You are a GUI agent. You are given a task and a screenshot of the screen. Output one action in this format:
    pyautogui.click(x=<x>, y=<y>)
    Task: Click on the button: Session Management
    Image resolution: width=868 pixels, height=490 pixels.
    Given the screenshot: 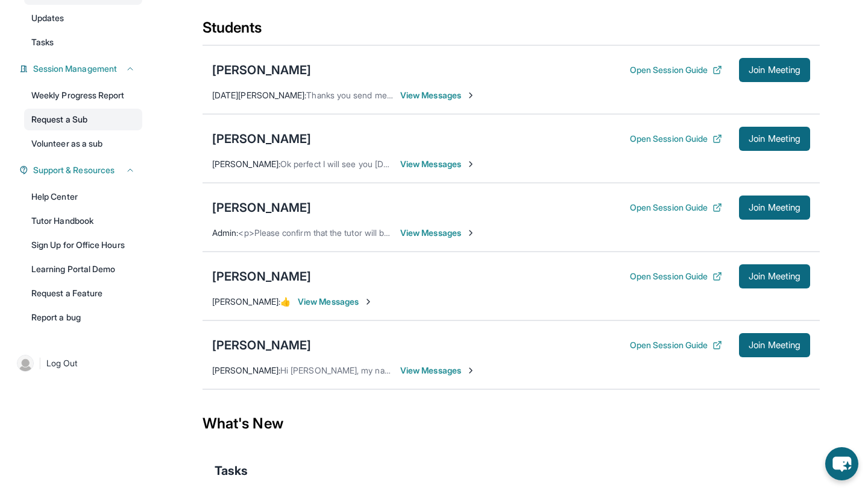 What is the action you would take?
    pyautogui.click(x=81, y=68)
    